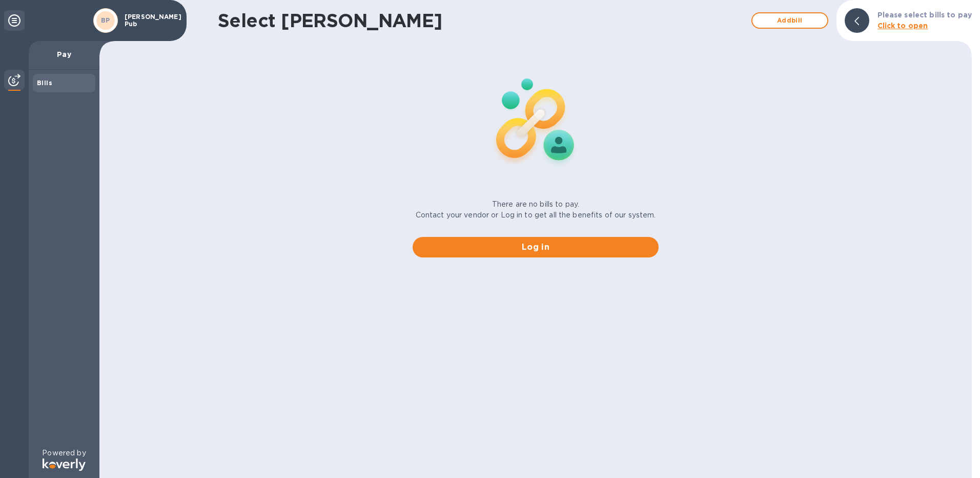  What do you see at coordinates (536, 247) in the screenshot?
I see `span: Log in` at bounding box center [536, 247].